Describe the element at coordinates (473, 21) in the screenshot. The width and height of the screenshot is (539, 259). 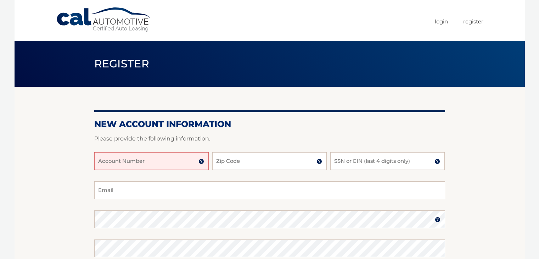
I see `a: Register` at that location.